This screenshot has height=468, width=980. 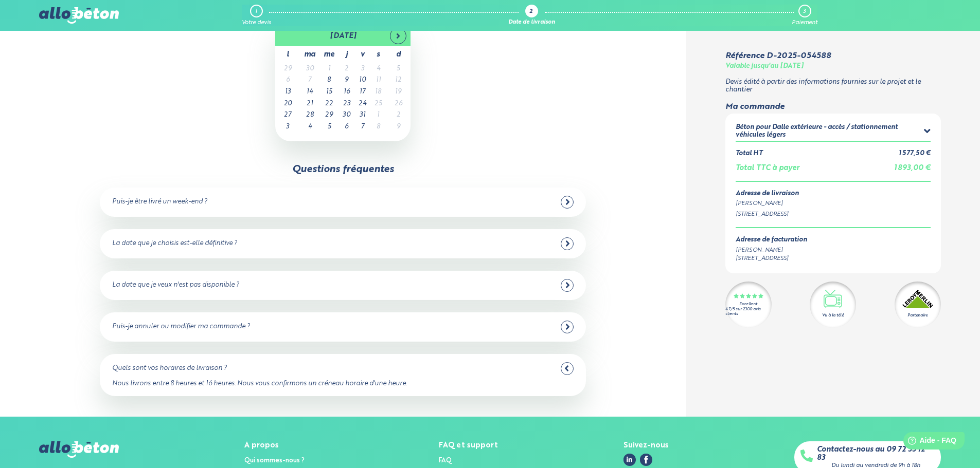 I want to click on div: Béton pour Dalle extérieure - accès / stationnement véhicules légers, so click(x=830, y=131).